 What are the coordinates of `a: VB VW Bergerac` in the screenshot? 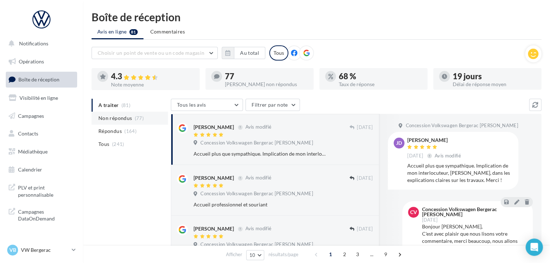 It's located at (41, 250).